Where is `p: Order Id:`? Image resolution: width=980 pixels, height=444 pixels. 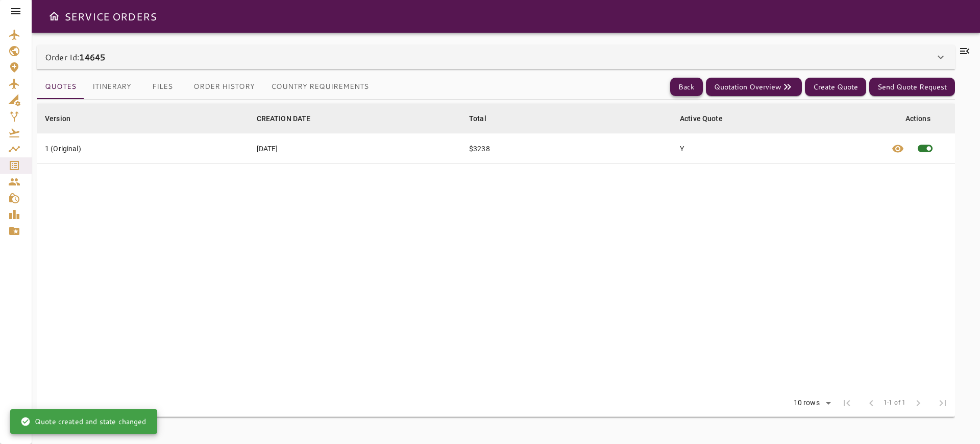
p: Order Id: is located at coordinates (75, 57).